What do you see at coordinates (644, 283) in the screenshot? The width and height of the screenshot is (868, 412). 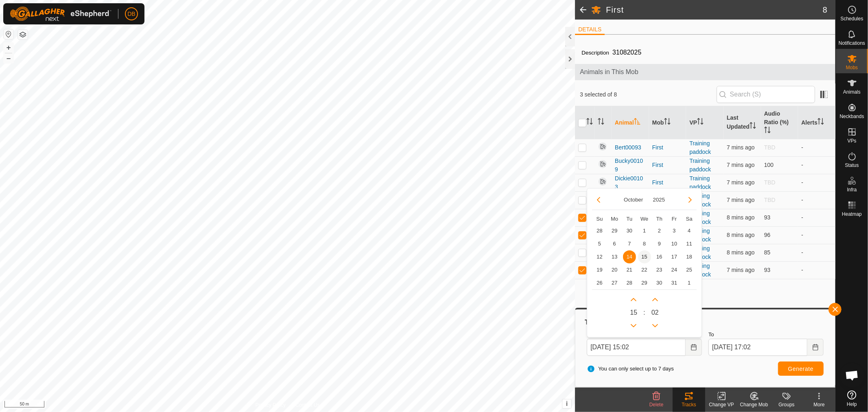 I see `span: 29` at bounding box center [644, 283].